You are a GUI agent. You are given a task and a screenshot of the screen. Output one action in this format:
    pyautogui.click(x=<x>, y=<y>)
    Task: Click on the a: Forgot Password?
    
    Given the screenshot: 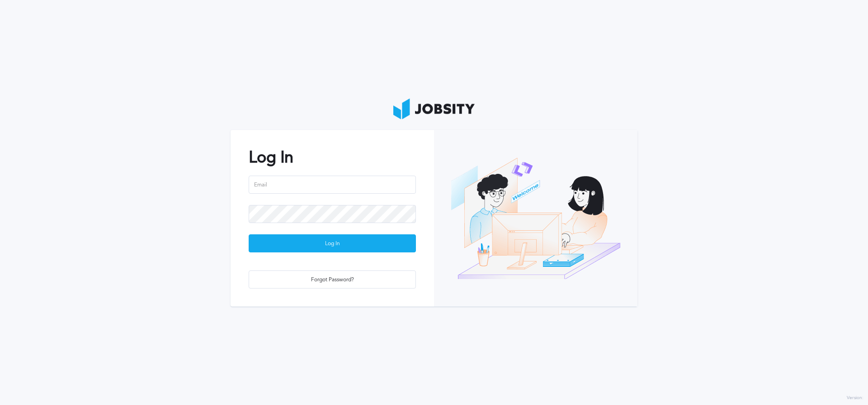 What is the action you would take?
    pyautogui.click(x=332, y=280)
    